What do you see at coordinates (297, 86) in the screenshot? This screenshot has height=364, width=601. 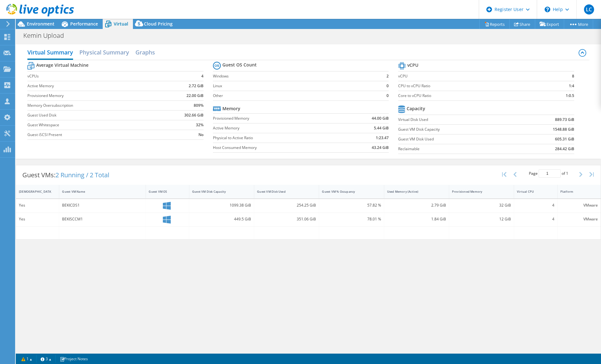 I see `label: Linux` at bounding box center [297, 86].